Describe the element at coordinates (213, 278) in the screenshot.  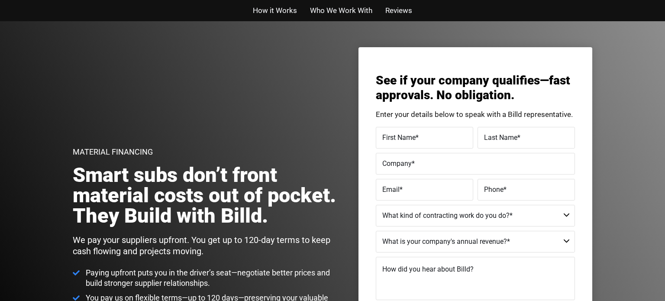
I see `span: Paying upfront puts you in the driver’s seat—negotiate better prices and build stronger supplier ...` at that location.